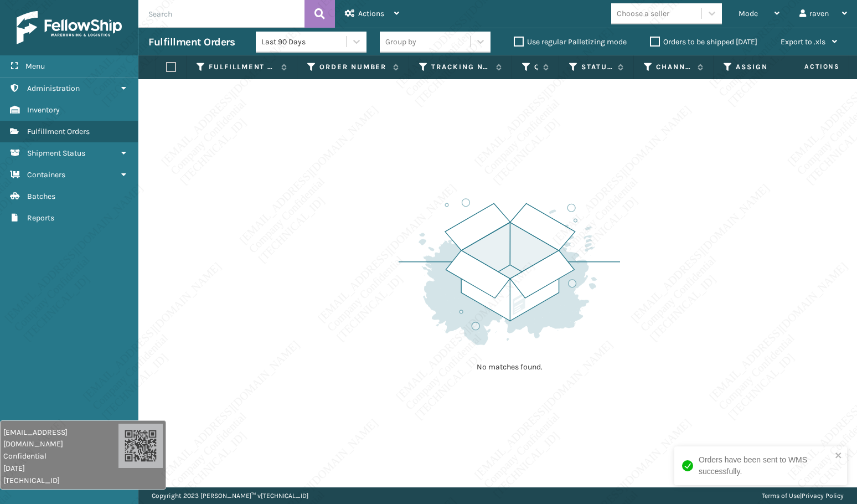  What do you see at coordinates (46, 174) in the screenshot?
I see `span: Containers` at bounding box center [46, 174].